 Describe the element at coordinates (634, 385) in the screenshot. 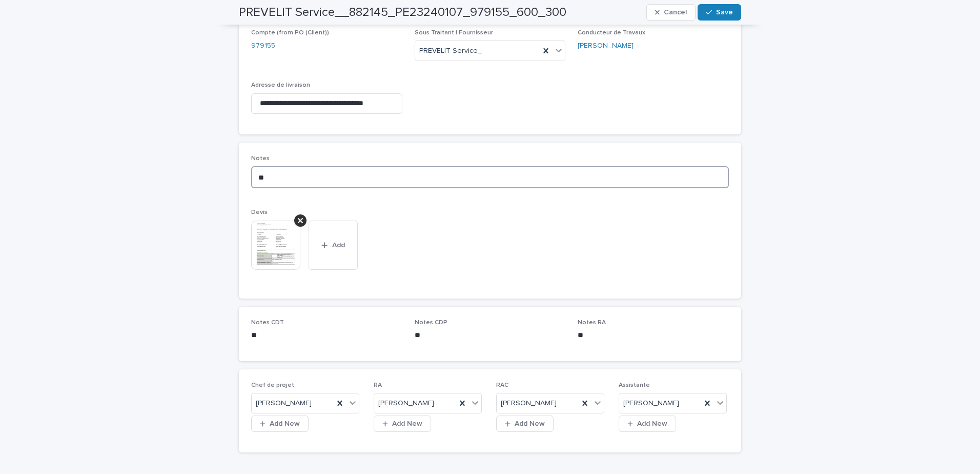

I see `span: Assistante` at that location.